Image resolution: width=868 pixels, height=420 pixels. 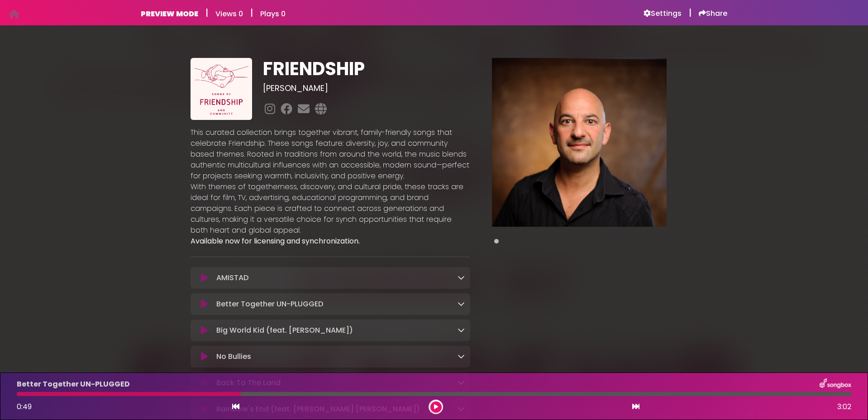 I want to click on h6: Plays 0, so click(x=273, y=13).